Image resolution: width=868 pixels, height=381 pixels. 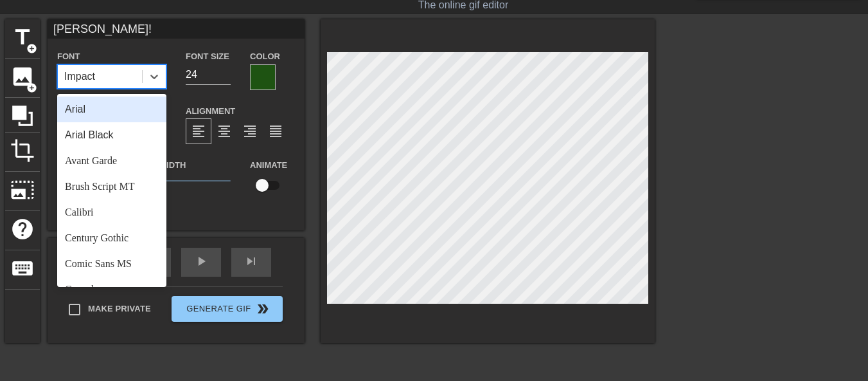 What do you see at coordinates (251, 261) in the screenshot?
I see `span: skip_next` at bounding box center [251, 261].